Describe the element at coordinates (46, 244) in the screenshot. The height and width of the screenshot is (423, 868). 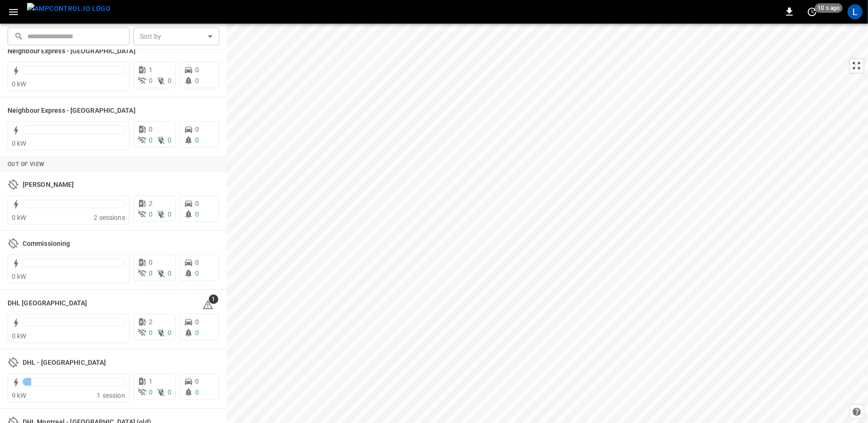
I see `h6: Commissioning` at that location.